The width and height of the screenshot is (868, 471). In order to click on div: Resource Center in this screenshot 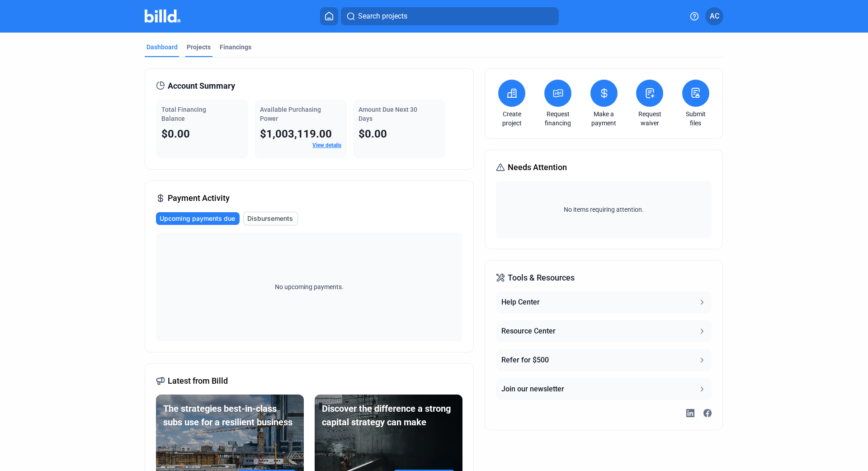, I will do `click(529, 331)`.